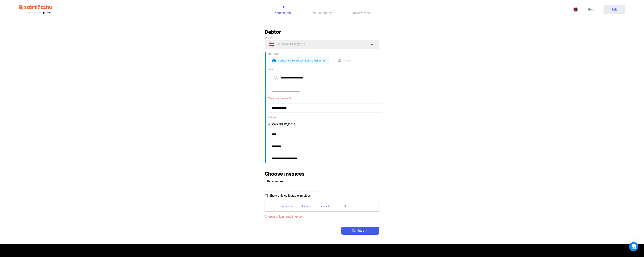 The width and height of the screenshot is (644, 257). I want to click on span: Review case, so click(361, 13).